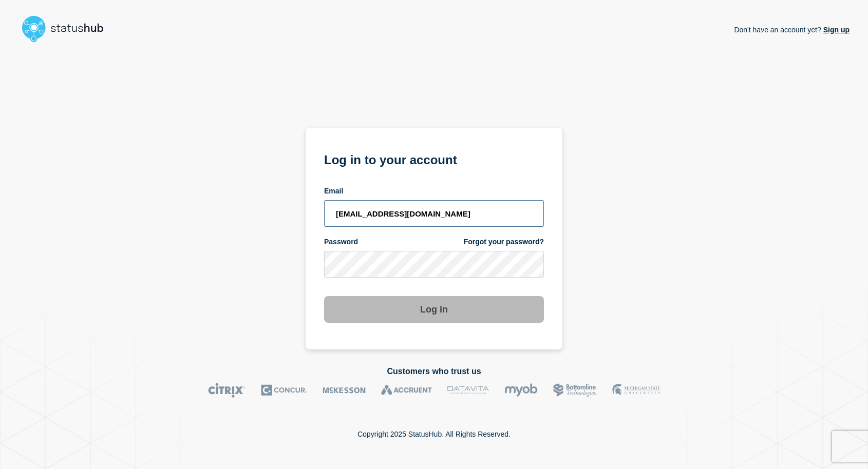 Image resolution: width=868 pixels, height=469 pixels. Describe the element at coordinates (434, 310) in the screenshot. I see `button: Log in` at that location.